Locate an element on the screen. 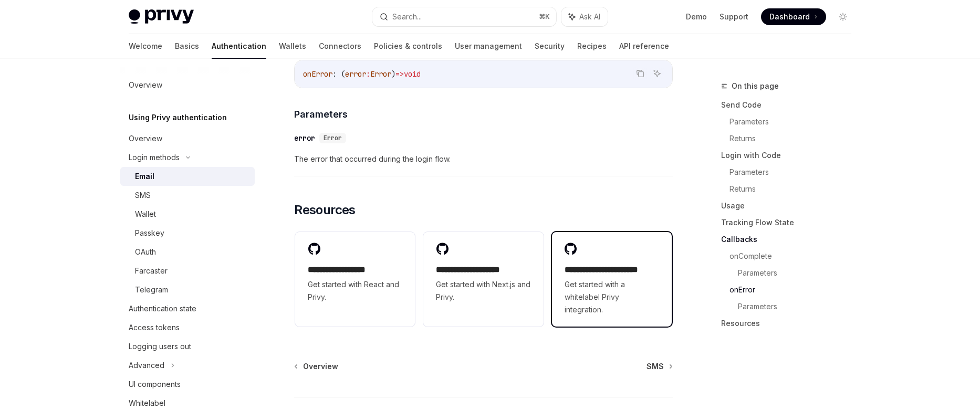 This screenshot has width=980, height=420. a: Connectors is located at coordinates (340, 46).